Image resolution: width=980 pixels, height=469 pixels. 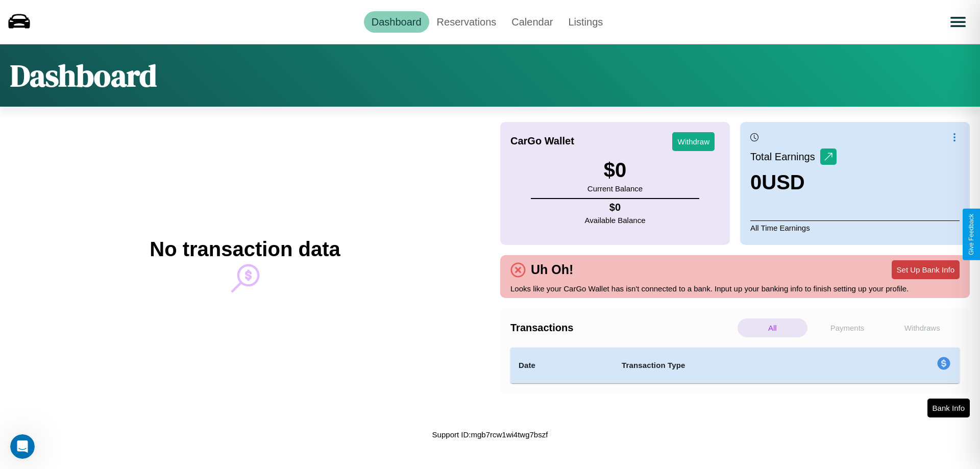 What do you see at coordinates (615, 220) in the screenshot?
I see `p: Available Balance` at bounding box center [615, 220].